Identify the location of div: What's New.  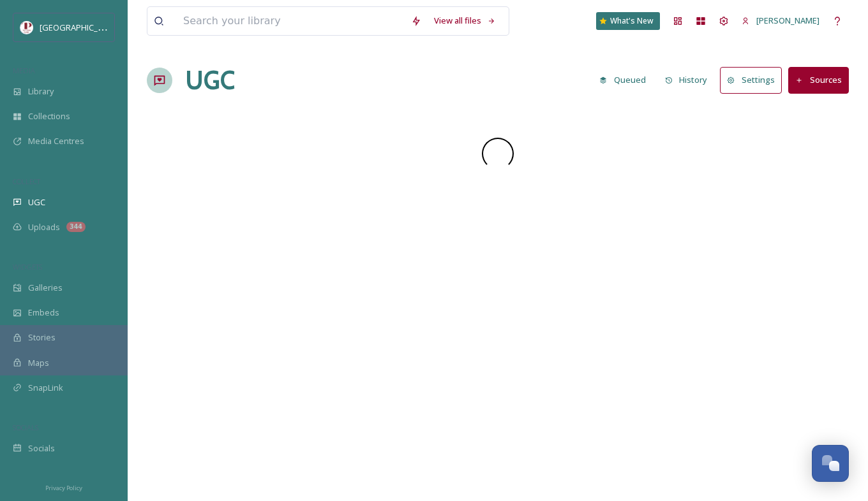
(628, 21).